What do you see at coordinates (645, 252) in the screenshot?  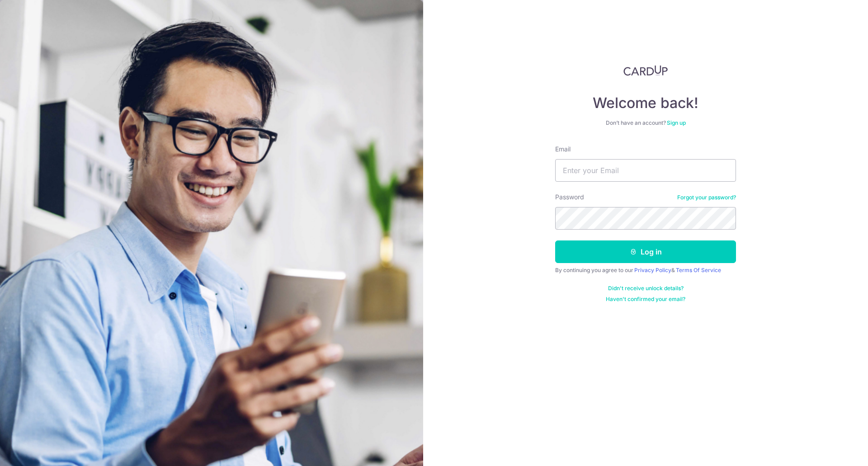 I see `button: Log in` at bounding box center [645, 252].